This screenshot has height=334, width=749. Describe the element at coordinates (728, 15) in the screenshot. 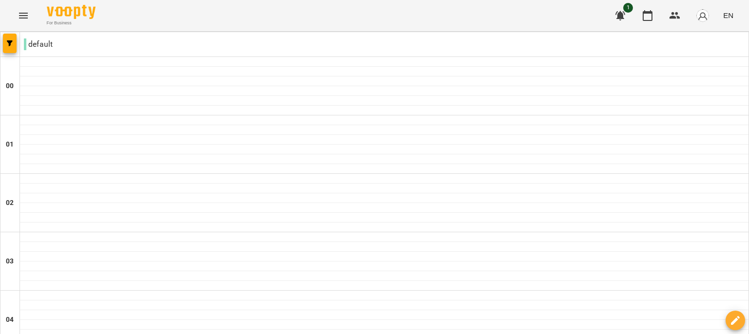

I see `button: EN` at that location.